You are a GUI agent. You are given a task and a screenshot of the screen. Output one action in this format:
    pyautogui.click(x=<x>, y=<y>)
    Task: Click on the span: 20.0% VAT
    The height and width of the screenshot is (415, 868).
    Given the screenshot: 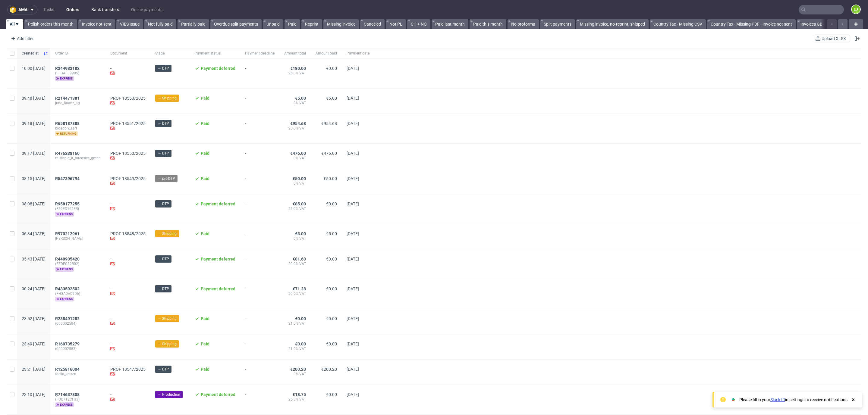 What is the action you would take?
    pyautogui.click(x=295, y=264)
    